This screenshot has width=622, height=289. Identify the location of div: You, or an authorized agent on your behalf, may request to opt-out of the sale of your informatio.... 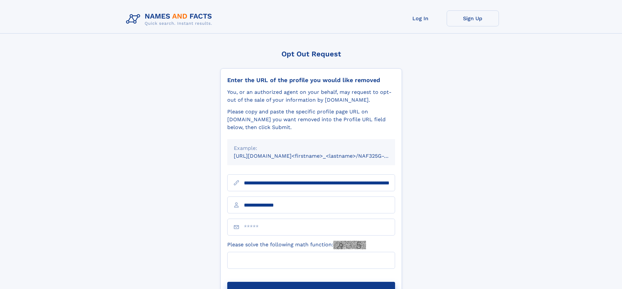
(311, 96).